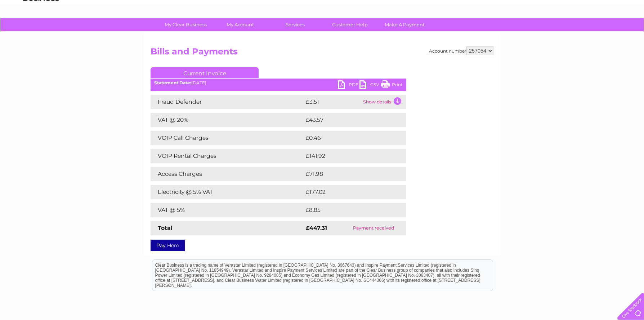 This screenshot has height=320, width=644. I want to click on td: £8.85, so click(347, 210).